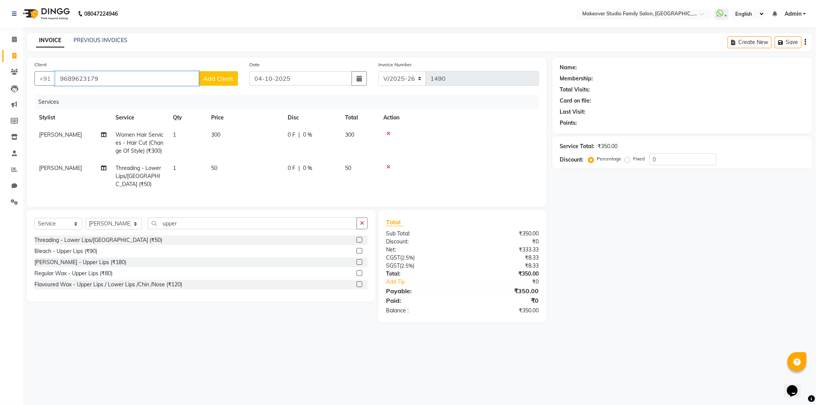 This screenshot has width=816, height=405. Describe the element at coordinates (127, 78) in the screenshot. I see `input: Search by Name/Mobile/Email/Code` at that location.